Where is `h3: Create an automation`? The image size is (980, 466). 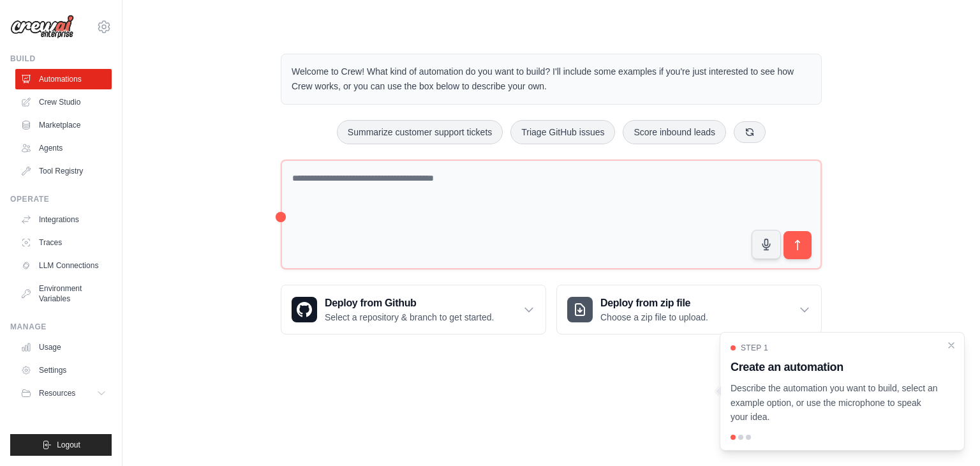 h3: Create an automation is located at coordinates (835, 367).